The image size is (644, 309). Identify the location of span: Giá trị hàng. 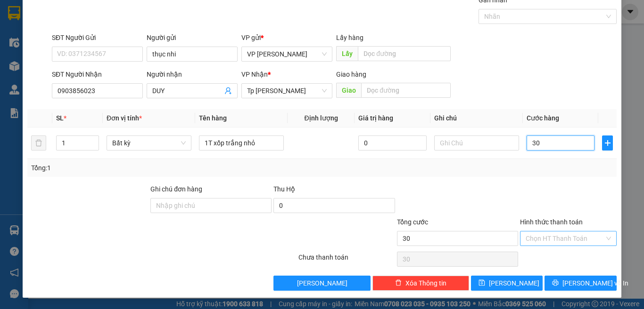
(376, 118).